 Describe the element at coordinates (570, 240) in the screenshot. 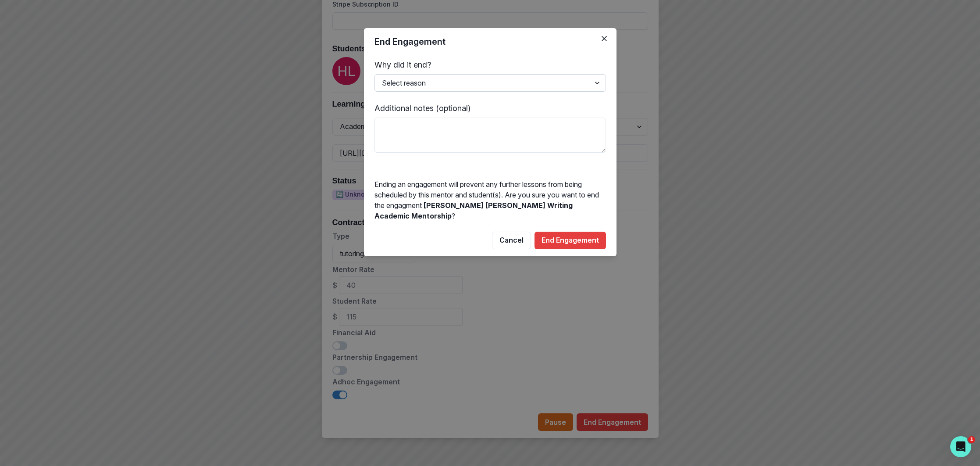

I see `button: End Engagement` at that location.